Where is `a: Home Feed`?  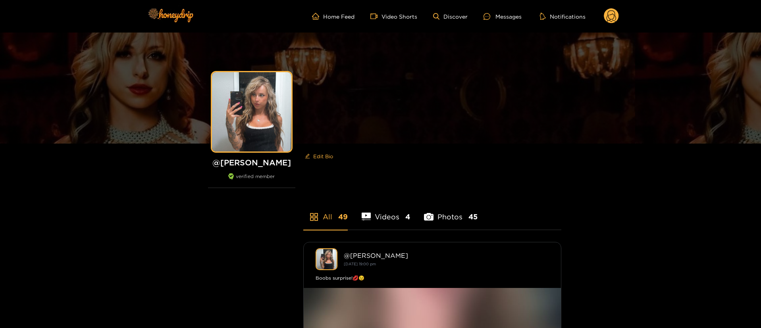 a: Home Feed is located at coordinates (333, 16).